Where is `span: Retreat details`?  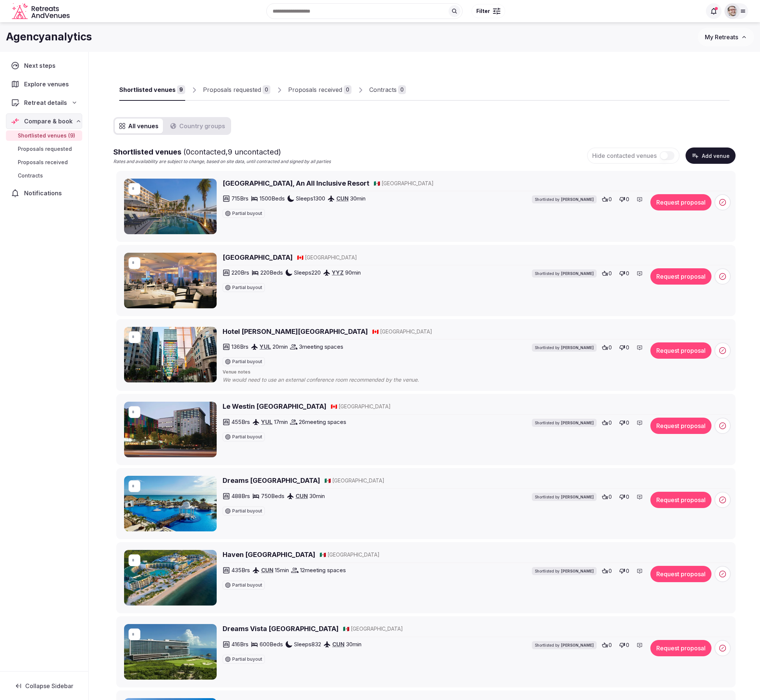 span: Retreat details is located at coordinates (46, 103).